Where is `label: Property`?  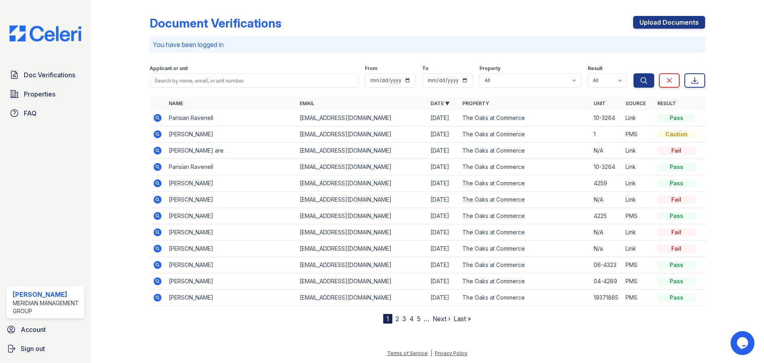
label: Property is located at coordinates (490, 68).